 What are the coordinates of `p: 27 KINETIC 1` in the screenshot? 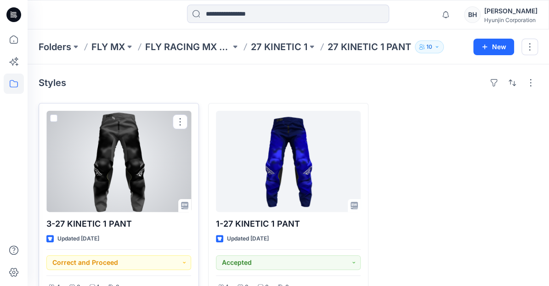 It's located at (279, 47).